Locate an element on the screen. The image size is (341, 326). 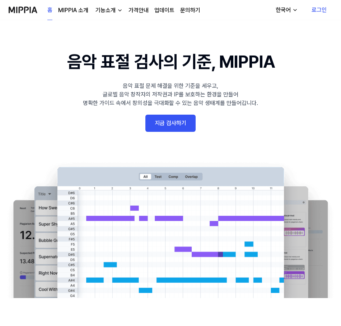
img: down is located at coordinates (120, 10).